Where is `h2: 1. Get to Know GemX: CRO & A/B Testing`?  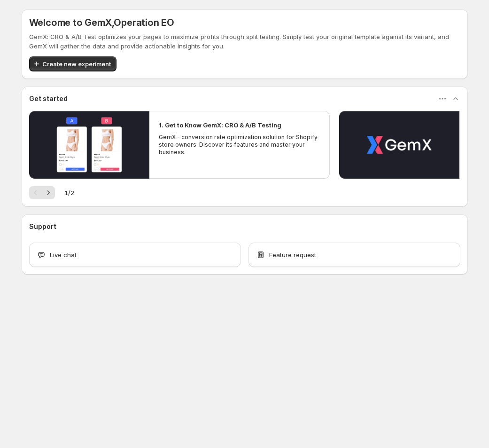 h2: 1. Get to Know GemX: CRO & A/B Testing is located at coordinates (220, 125).